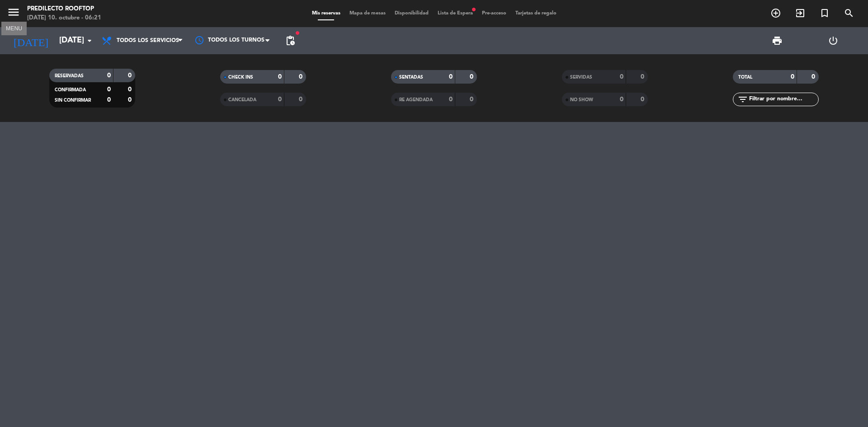  I want to click on span: CONFIRMADA, so click(70, 90).